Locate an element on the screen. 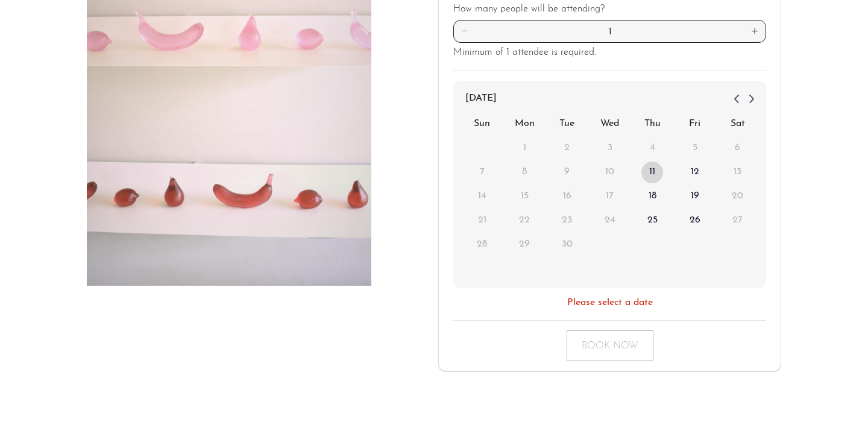  span: 26 is located at coordinates (695, 221).